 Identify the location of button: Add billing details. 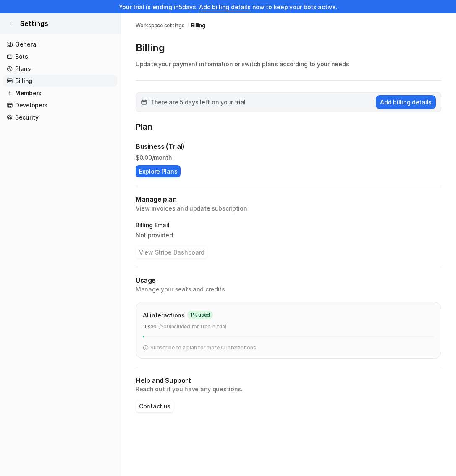
(405, 102).